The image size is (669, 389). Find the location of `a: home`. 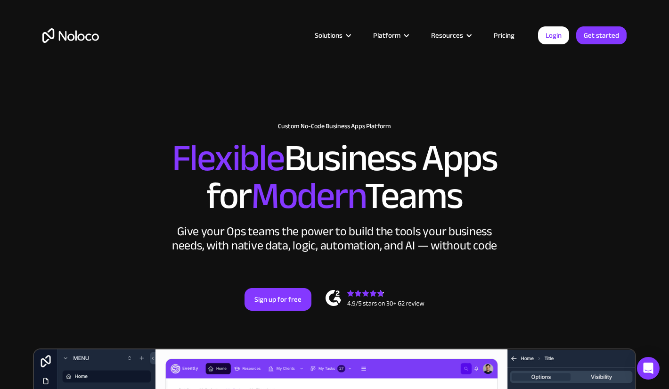

a: home is located at coordinates (71, 35).